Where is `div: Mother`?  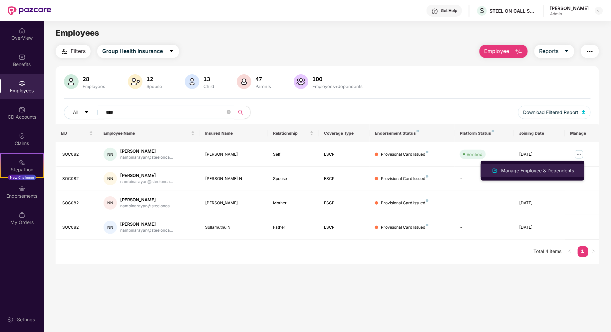
div: Mother is located at coordinates (294, 203).